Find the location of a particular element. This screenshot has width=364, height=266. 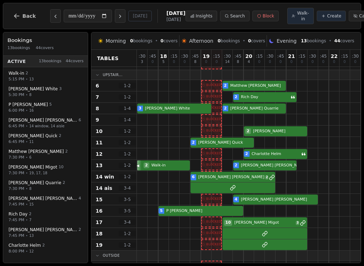

span: 13 bookings is located at coordinates (50, 61).